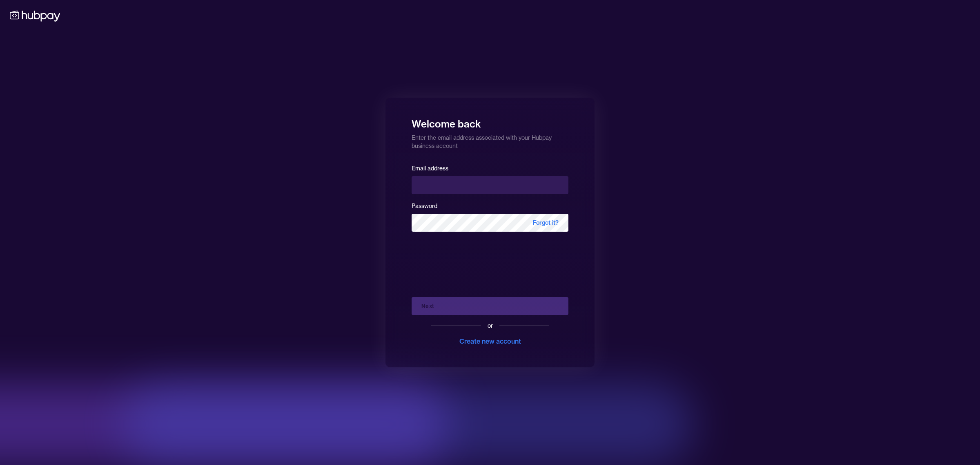  Describe the element at coordinates (490, 121) in the screenshot. I see `h1: Welcome back` at that location.